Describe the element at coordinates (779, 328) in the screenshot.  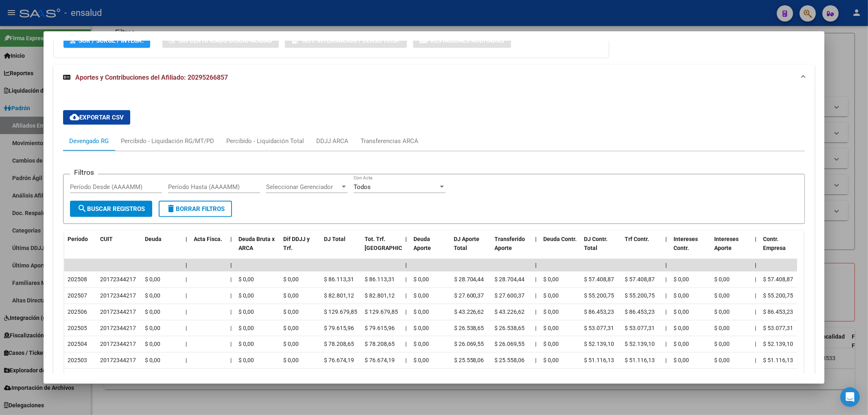
I see `span: $ 53.077,31` at that location.